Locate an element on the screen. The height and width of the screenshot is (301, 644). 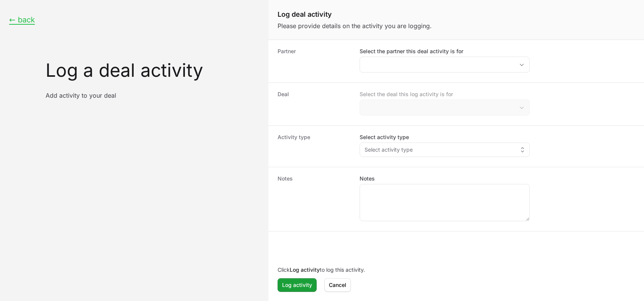
label: Select activity type is located at coordinates (445, 137).